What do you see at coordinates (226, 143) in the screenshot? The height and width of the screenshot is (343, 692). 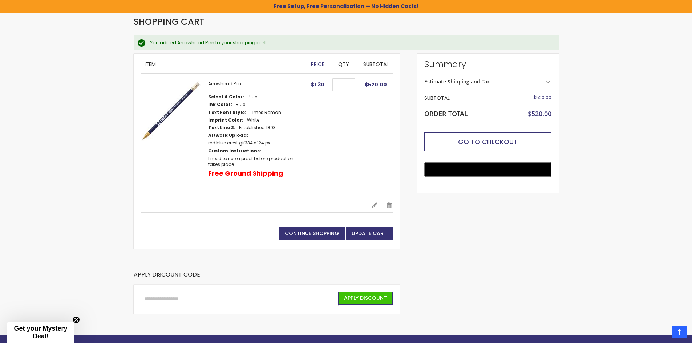 I see `a: red blue crest.gif` at bounding box center [226, 143].